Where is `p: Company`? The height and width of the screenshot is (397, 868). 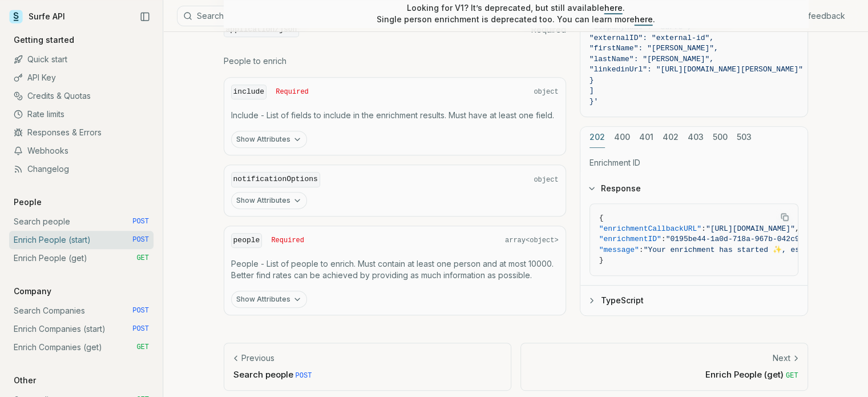 p: Company is located at coordinates (32, 291).